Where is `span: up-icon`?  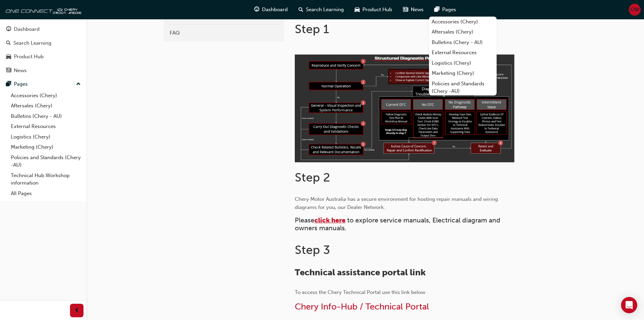 span: up-icon is located at coordinates (79, 84).